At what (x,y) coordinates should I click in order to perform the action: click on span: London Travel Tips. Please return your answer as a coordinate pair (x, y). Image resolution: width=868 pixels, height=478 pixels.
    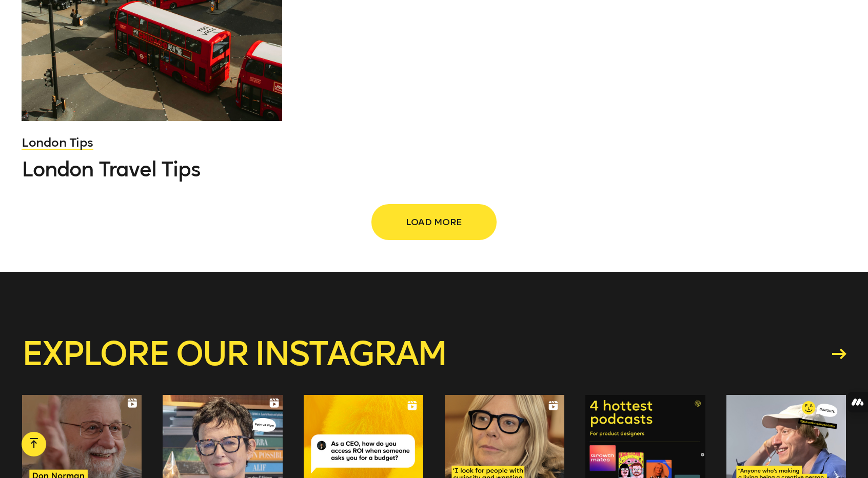
    Looking at the image, I should click on (111, 170).